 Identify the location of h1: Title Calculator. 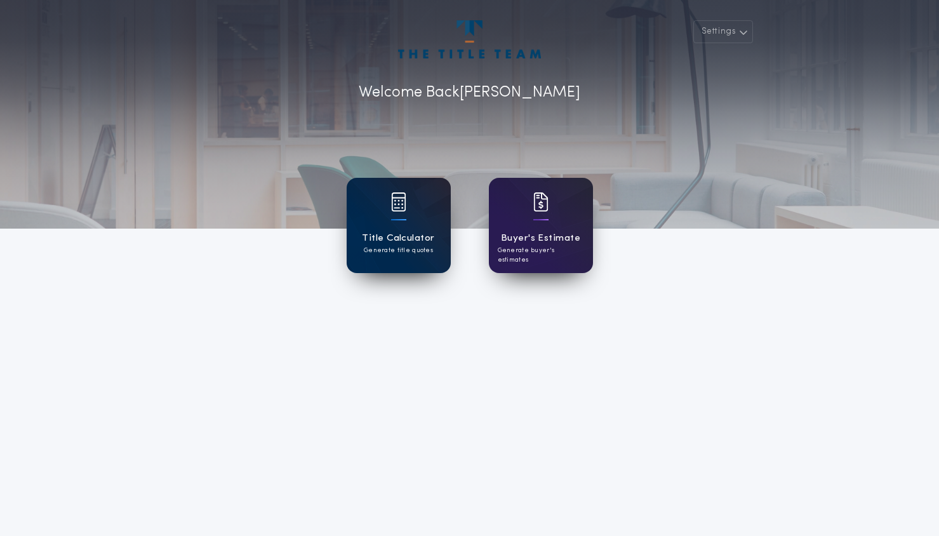
(398, 238).